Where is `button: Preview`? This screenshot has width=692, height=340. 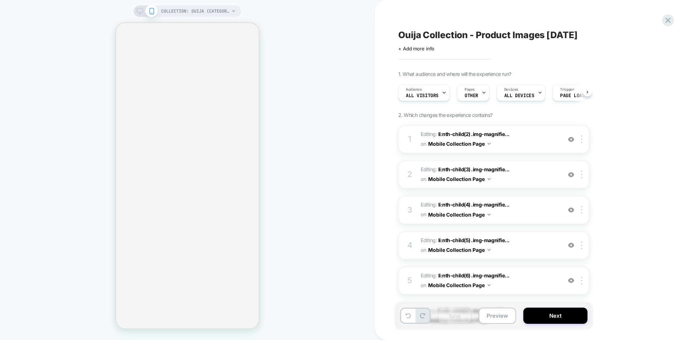 button: Preview is located at coordinates (497, 316).